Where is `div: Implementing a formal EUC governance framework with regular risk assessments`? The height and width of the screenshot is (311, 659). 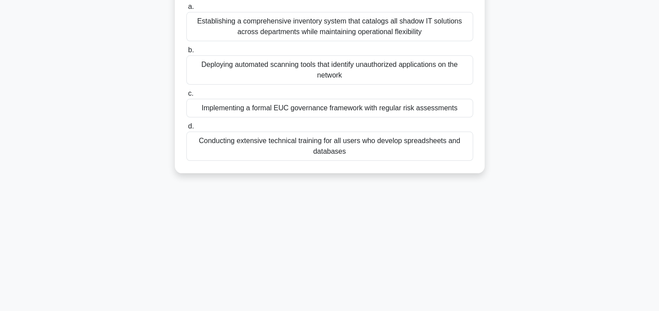
div: Implementing a formal EUC governance framework with regular risk assessments is located at coordinates (330, 108).